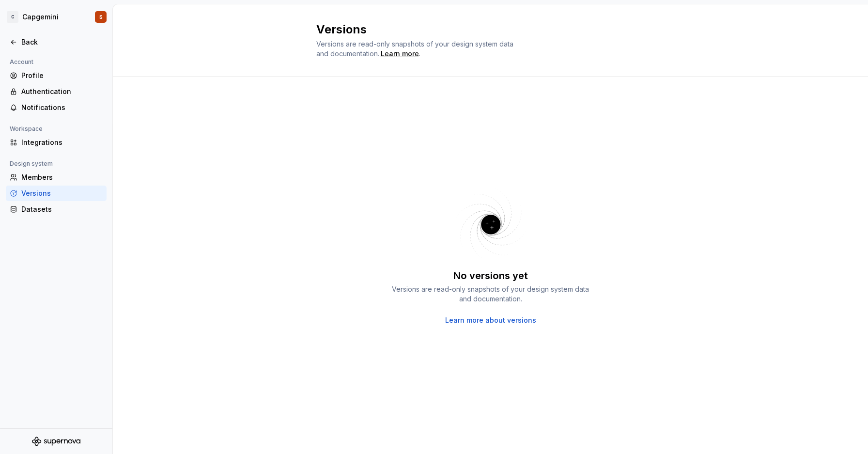  I want to click on button: CCapgeminiS, so click(56, 17).